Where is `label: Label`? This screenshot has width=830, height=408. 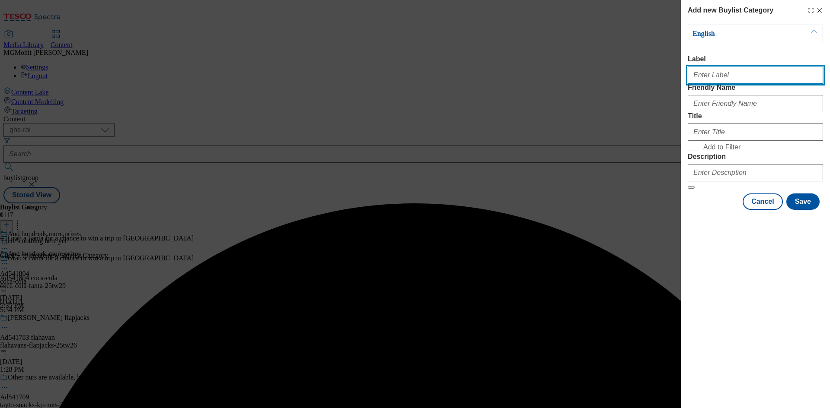 label: Label is located at coordinates (755, 59).